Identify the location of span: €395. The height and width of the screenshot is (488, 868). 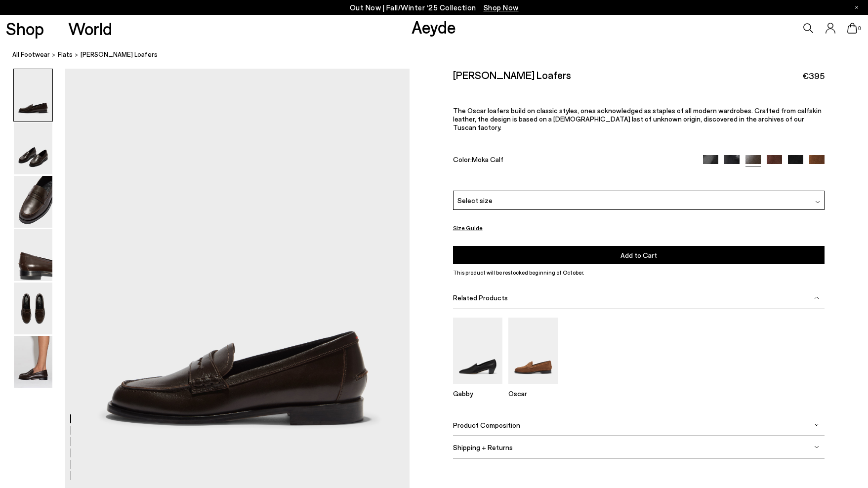
(813, 76).